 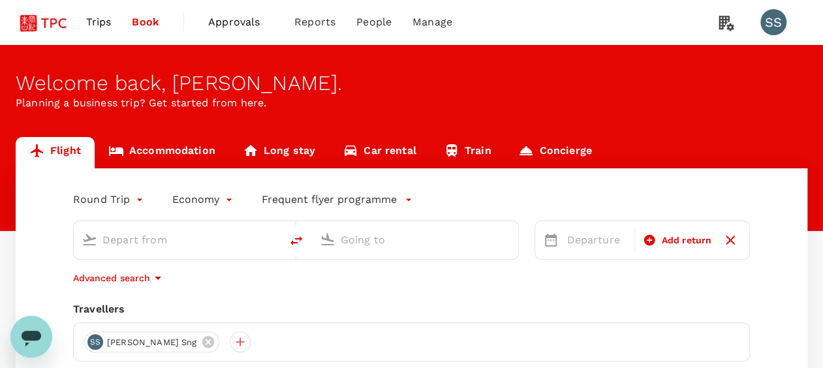 What do you see at coordinates (467, 153) in the screenshot?
I see `a: Train` at bounding box center [467, 153].